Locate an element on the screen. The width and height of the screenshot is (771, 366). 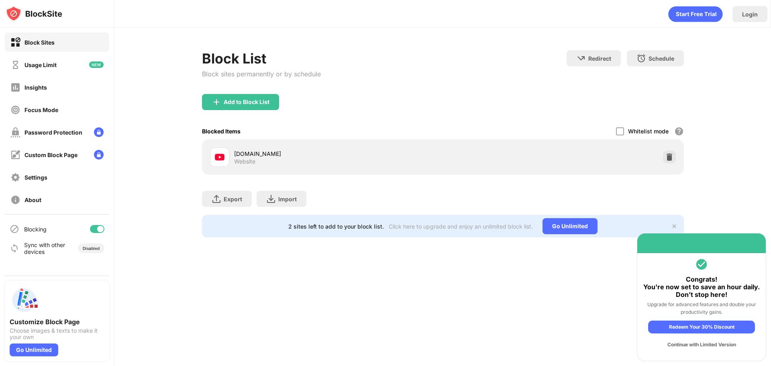
div: Redeem Your 30% Discount is located at coordinates (702, 327).